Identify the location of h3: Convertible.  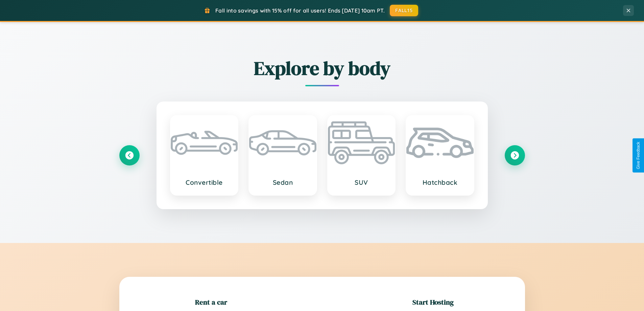
(205, 183).